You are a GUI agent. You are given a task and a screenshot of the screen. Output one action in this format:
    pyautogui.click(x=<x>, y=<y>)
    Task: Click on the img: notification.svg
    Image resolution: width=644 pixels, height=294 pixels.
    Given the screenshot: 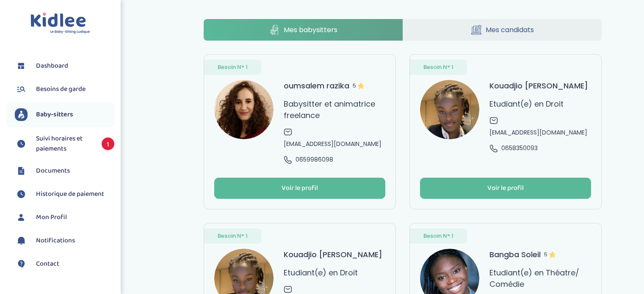 What is the action you would take?
    pyautogui.click(x=21, y=241)
    